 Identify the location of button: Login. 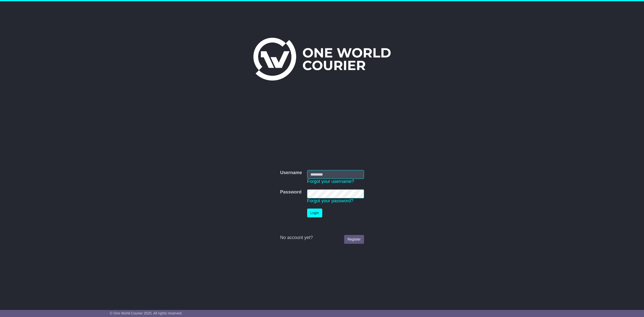
(315, 213).